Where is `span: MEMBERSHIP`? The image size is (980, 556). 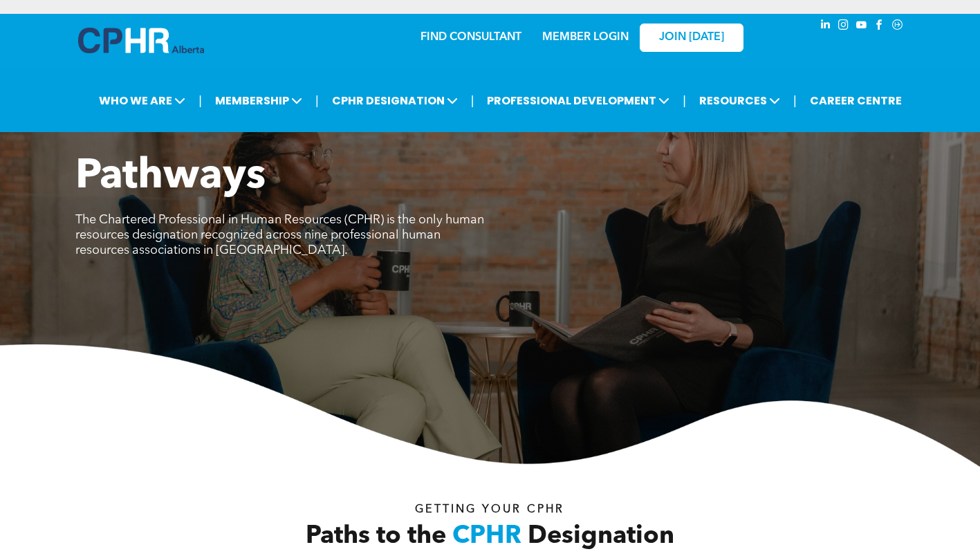 span: MEMBERSHIP is located at coordinates (259, 100).